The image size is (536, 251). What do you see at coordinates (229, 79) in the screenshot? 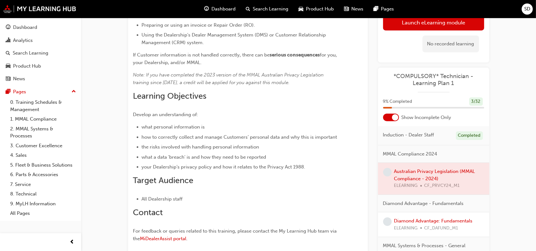
I see `span: Note: If you have completed the 2023 version of the MMAL Australian Privacy Legislation training ...` at bounding box center [229, 79].